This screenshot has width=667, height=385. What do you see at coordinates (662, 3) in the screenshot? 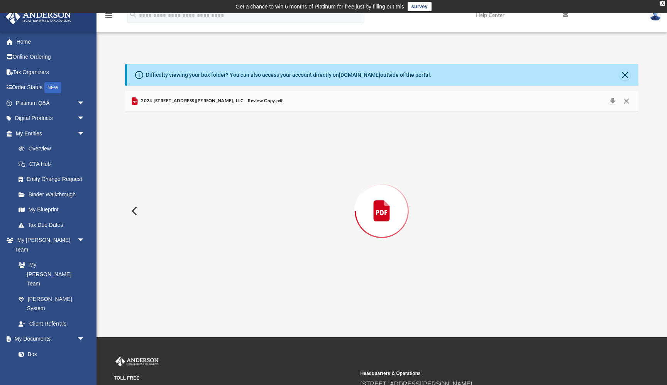
I see `div: close` at bounding box center [662, 3].